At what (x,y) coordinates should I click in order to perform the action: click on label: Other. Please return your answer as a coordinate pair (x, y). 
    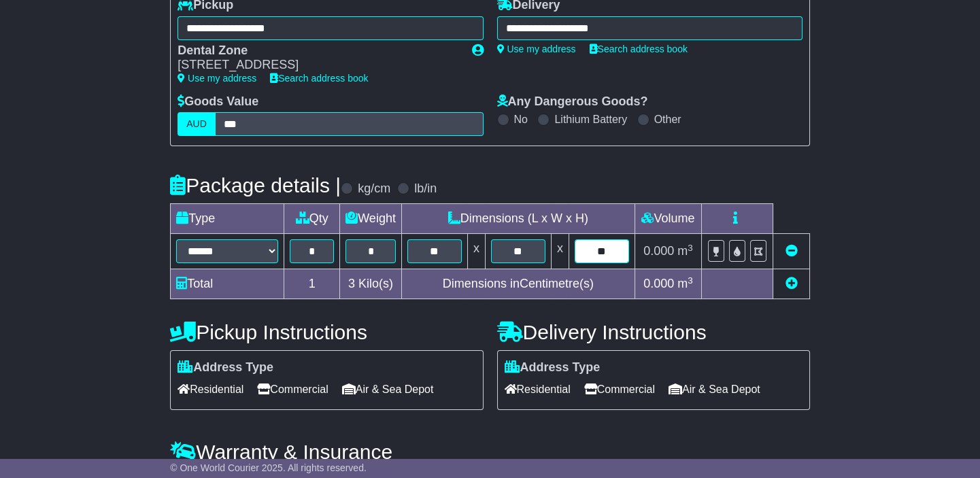
    Looking at the image, I should click on (667, 119).